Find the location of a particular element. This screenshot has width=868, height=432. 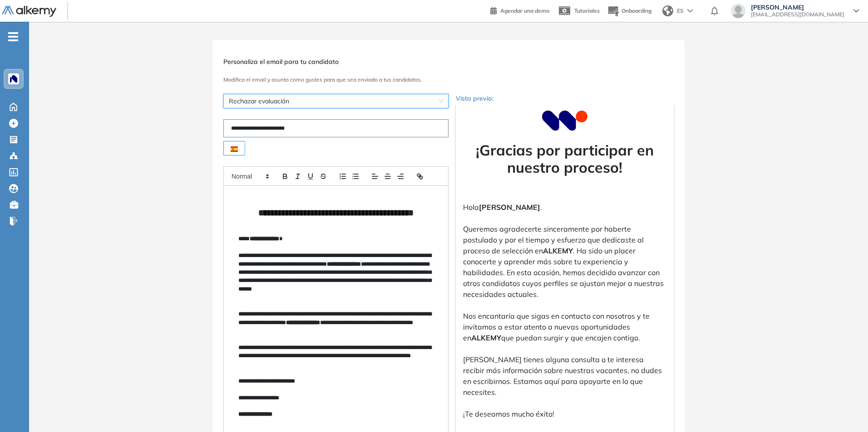

h3: Modifica el email y asunto como gustes para que sea enviado a tus candidatos. is located at coordinates (449, 80).